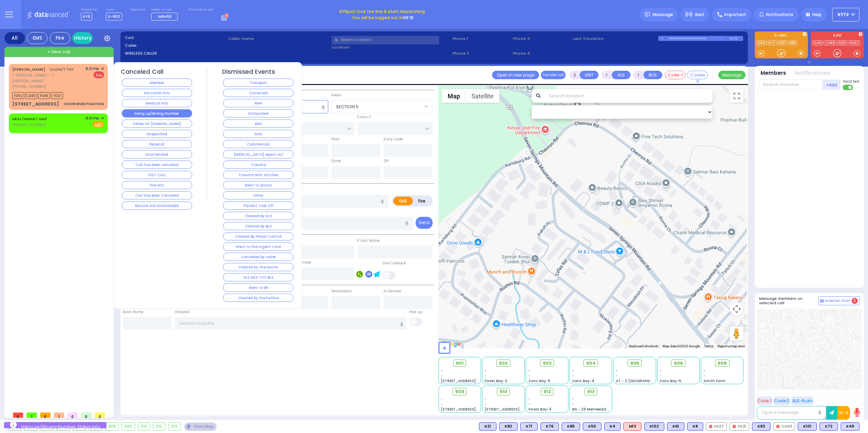 This screenshot has width=868, height=433. I want to click on a: K101, so click(782, 42).